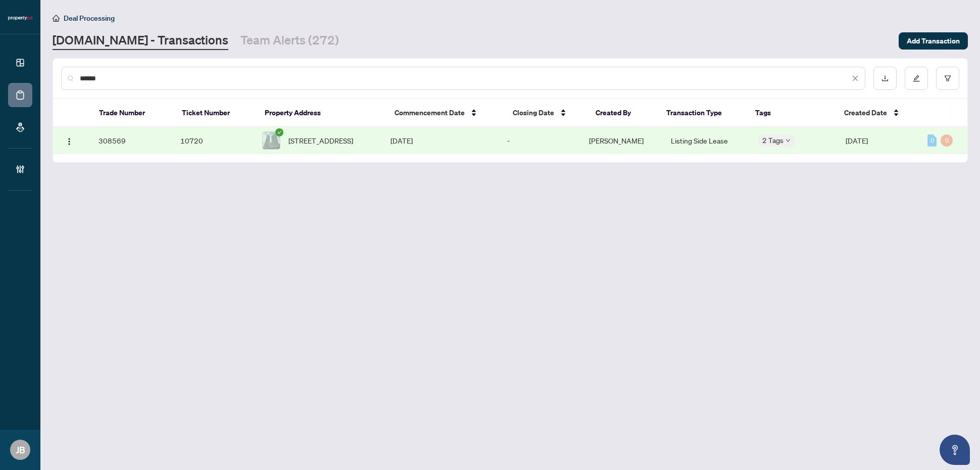 This screenshot has width=980, height=470. Describe the element at coordinates (289, 41) in the screenshot. I see `a: Team Alerts (272)` at that location.